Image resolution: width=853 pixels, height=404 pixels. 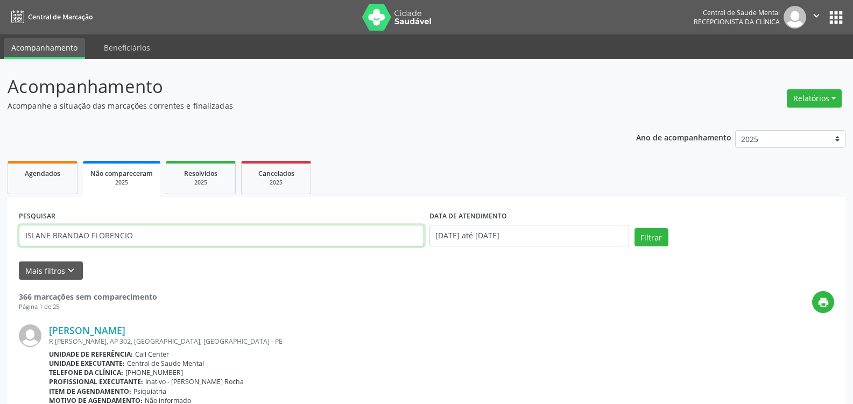 What do you see at coordinates (737, 22) in the screenshot?
I see `span: Recepcionista da clínica` at bounding box center [737, 22].